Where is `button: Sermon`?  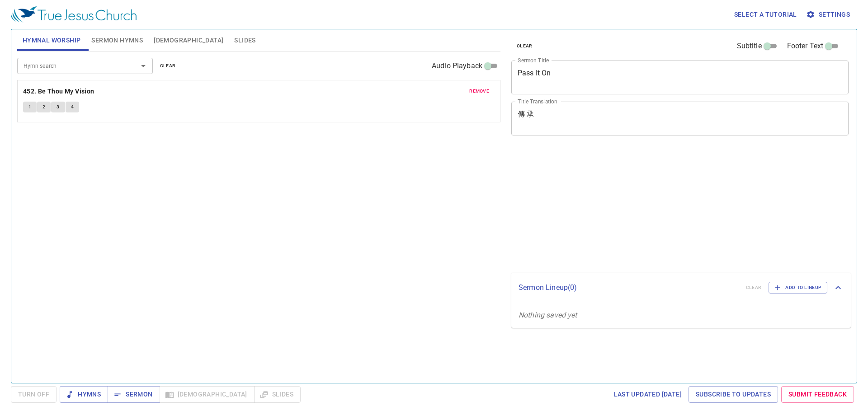
button: Sermon is located at coordinates (133, 394).